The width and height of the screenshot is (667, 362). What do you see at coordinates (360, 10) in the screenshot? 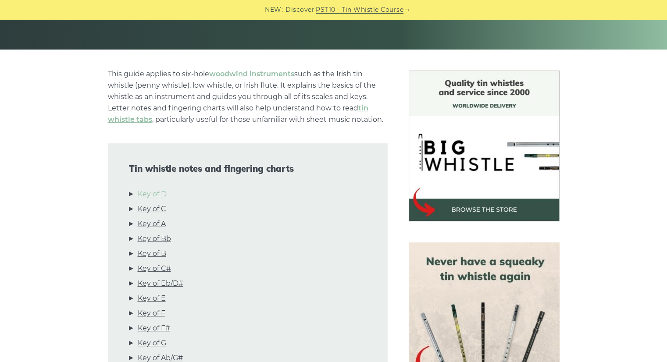
I see `a: PST10 - Tin Whistle Course` at bounding box center [360, 10].